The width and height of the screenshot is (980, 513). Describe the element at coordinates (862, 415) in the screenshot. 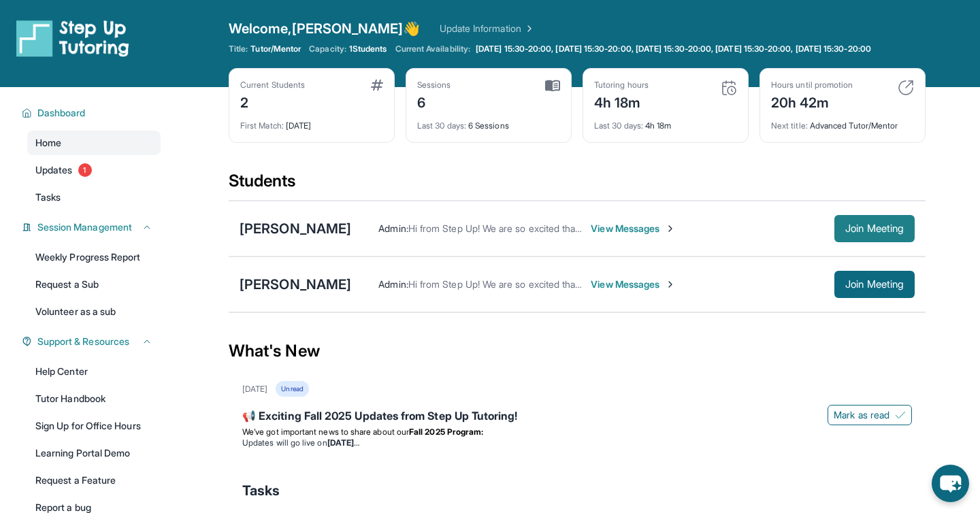

I see `span: Mark as read` at that location.